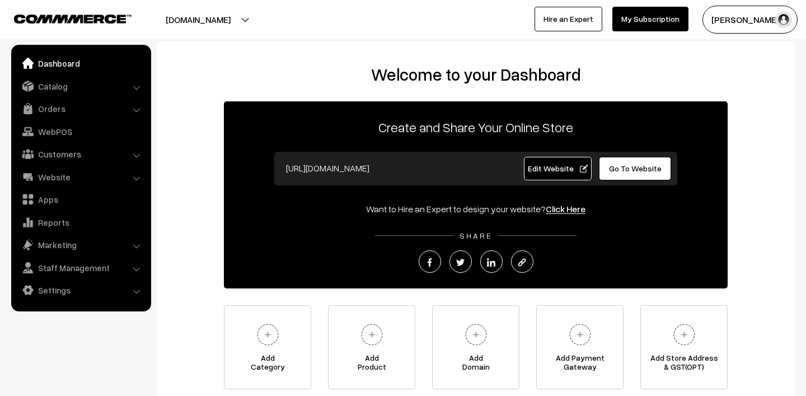 The height and width of the screenshot is (396, 806). I want to click on a: Catalog, so click(81, 86).